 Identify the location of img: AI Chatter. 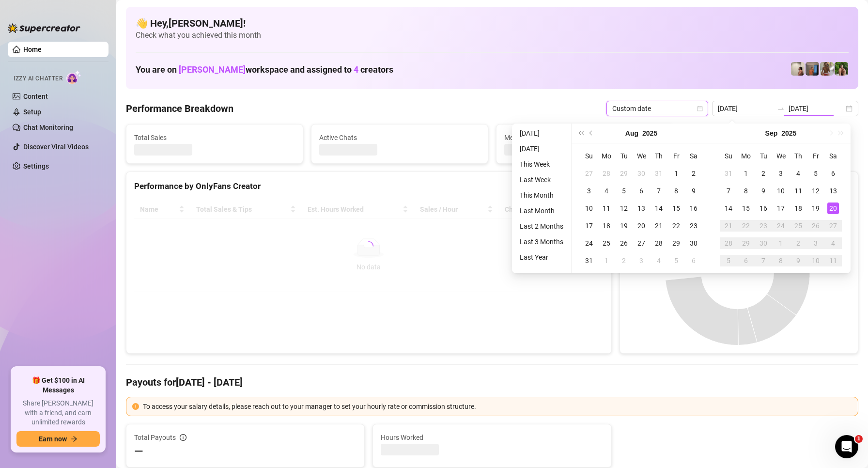
(74, 77).